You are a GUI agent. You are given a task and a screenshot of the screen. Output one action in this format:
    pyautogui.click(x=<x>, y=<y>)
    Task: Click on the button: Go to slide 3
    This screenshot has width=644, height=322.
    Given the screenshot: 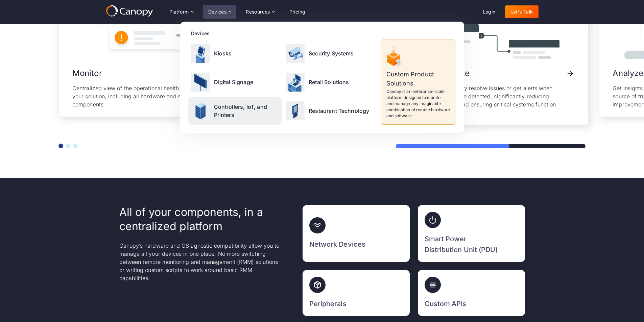 What is the action you would take?
    pyautogui.click(x=75, y=146)
    